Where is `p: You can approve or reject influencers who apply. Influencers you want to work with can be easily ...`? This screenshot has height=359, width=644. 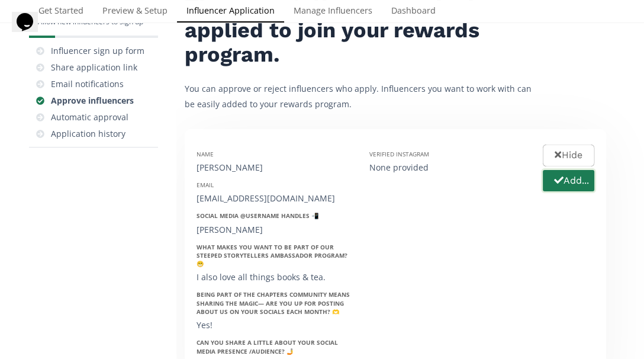 p: You can approve or reject influencers who apply. Influencers you want to work with can be easily ... is located at coordinates (362, 95).